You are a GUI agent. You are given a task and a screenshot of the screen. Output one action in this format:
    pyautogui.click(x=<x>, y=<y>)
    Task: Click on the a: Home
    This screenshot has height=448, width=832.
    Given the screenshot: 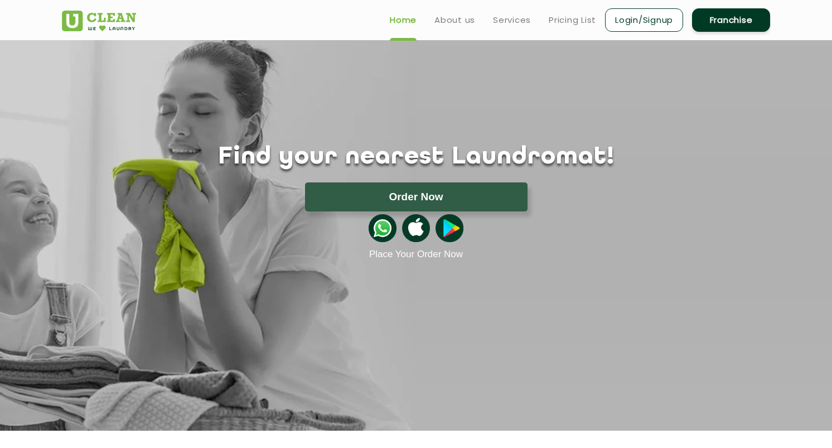 What is the action you would take?
    pyautogui.click(x=403, y=20)
    